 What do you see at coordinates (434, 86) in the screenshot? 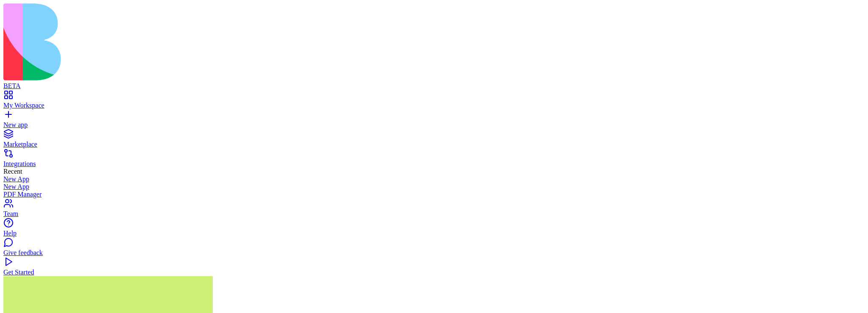
I see `div: BETA` at bounding box center [434, 86].